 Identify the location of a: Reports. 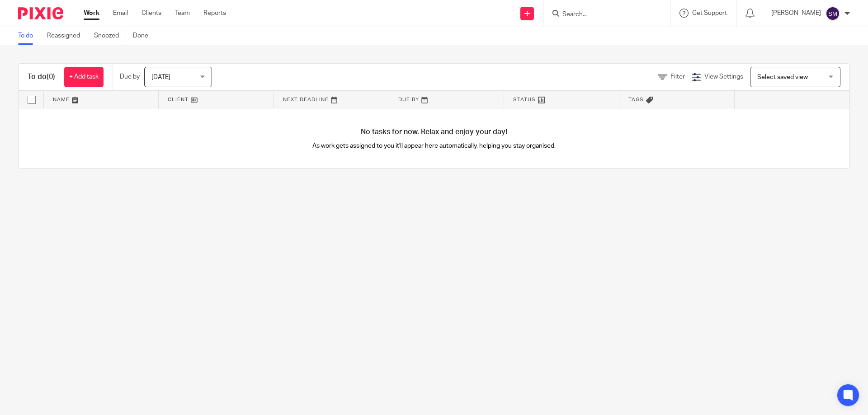
(215, 13).